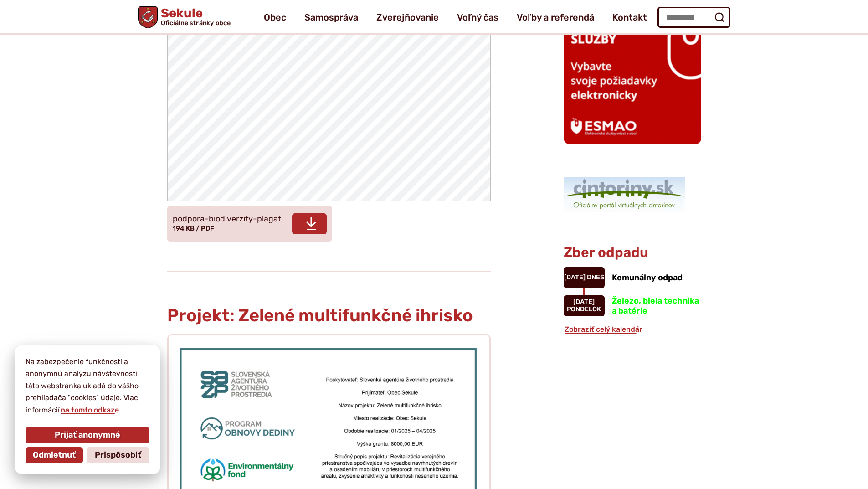 This screenshot has height=489, width=868. What do you see at coordinates (118, 455) in the screenshot?
I see `span: Prispôsobiť` at bounding box center [118, 455].